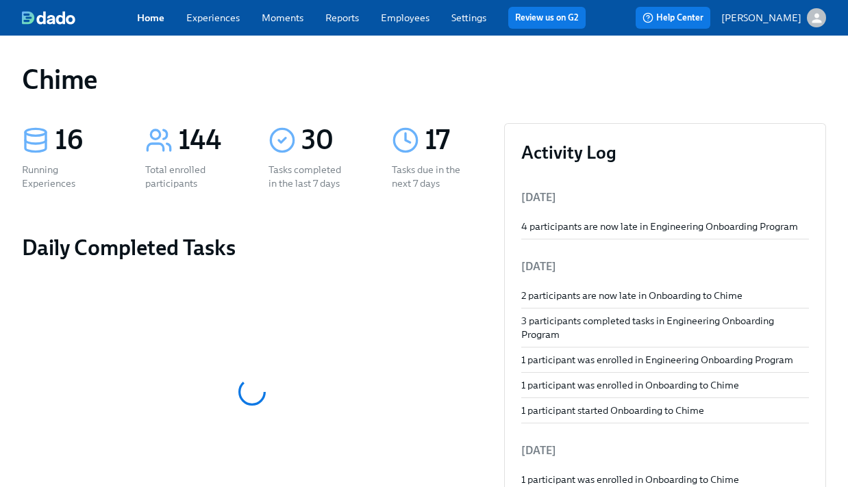 The width and height of the screenshot is (848, 487). What do you see at coordinates (665, 360) in the screenshot?
I see `div: 1 participant was enrolled in Engineering Onboarding Program` at bounding box center [665, 360].